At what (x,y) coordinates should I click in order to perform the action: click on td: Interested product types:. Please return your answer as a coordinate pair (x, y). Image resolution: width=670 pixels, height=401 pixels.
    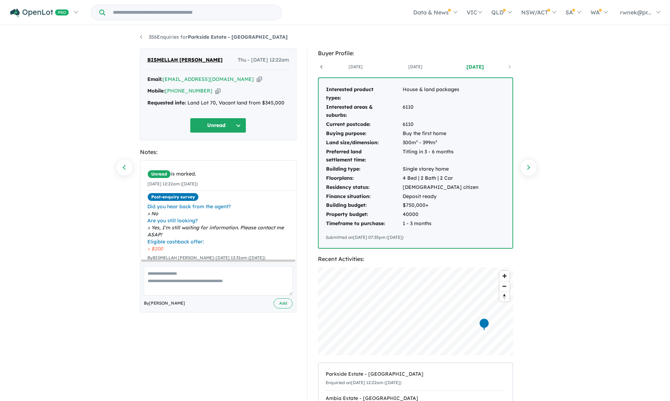
    Looking at the image, I should click on (364, 94).